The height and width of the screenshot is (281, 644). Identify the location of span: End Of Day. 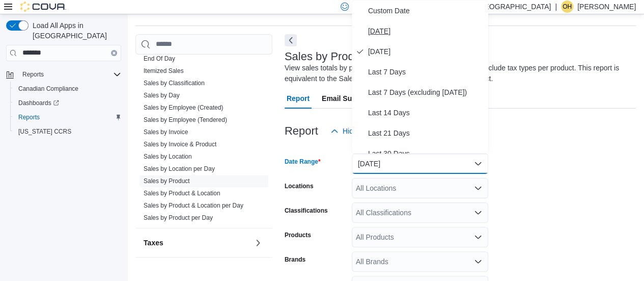
(159, 59).